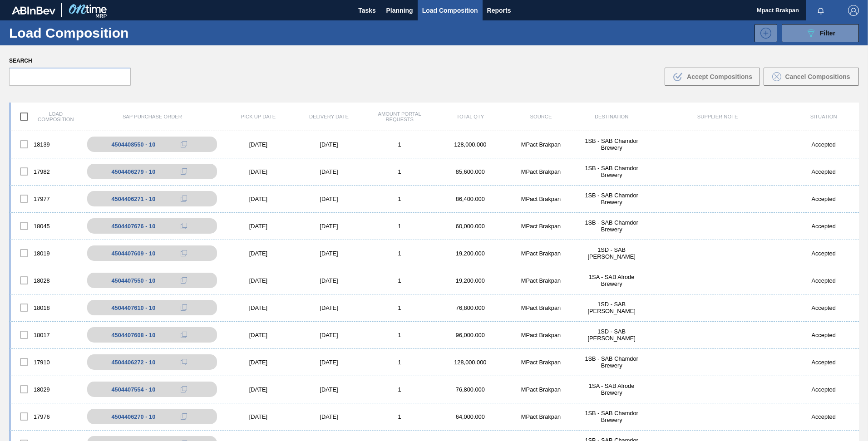 The height and width of the screenshot is (441, 868). What do you see at coordinates (152, 117) in the screenshot?
I see `div: SAP Purchase Order` at bounding box center [152, 117].